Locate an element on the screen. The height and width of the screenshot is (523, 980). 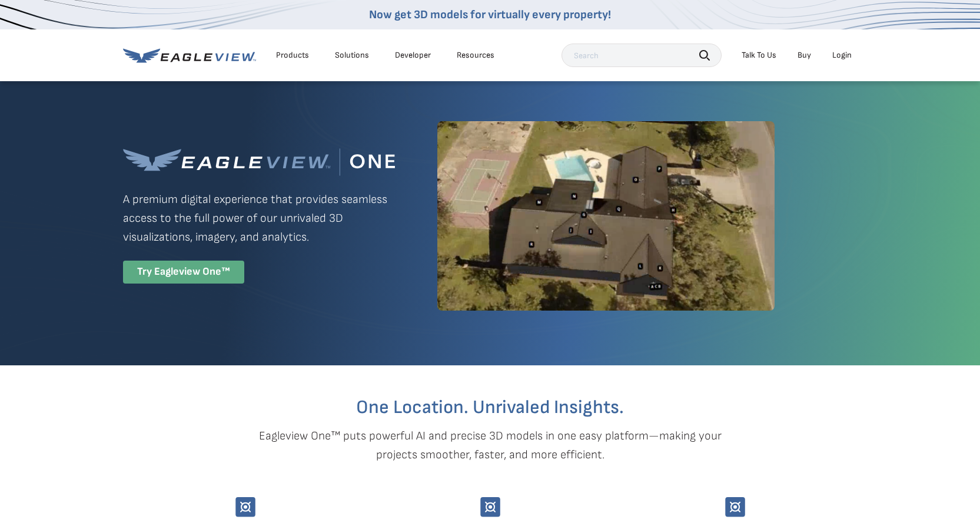
div: Resources is located at coordinates (476, 56).